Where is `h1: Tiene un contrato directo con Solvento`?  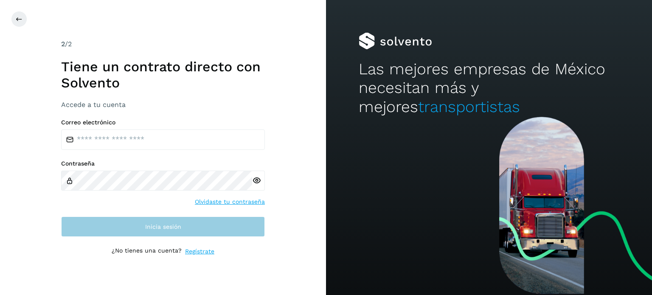 h1: Tiene un contrato directo con Solvento is located at coordinates (163, 75).